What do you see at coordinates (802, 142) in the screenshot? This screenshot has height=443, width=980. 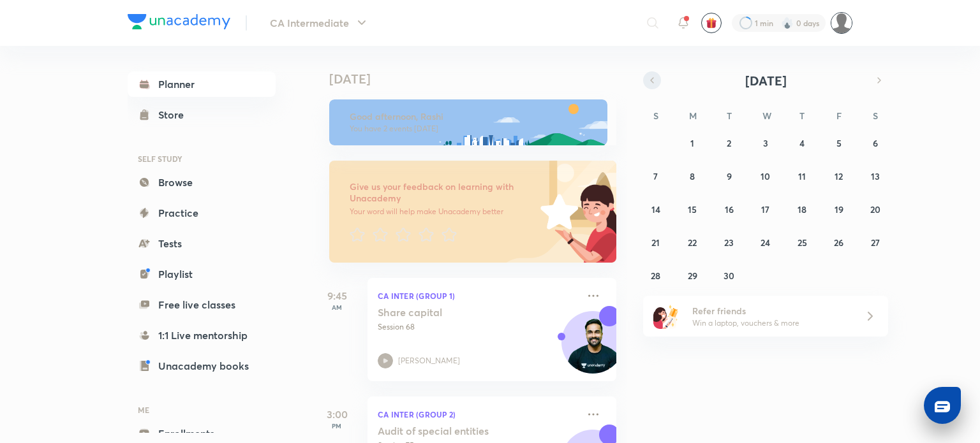 I see `button: September 4, 2025` at bounding box center [802, 142].